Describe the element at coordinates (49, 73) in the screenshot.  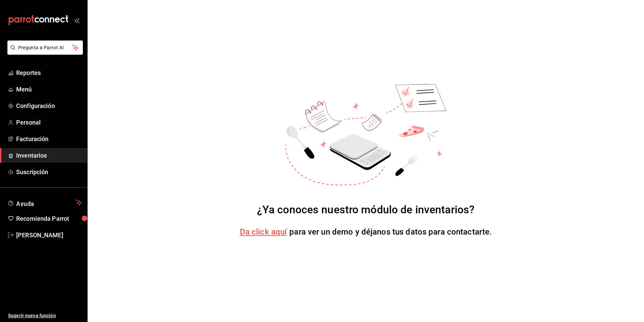
I see `span: Reportes` at that location.